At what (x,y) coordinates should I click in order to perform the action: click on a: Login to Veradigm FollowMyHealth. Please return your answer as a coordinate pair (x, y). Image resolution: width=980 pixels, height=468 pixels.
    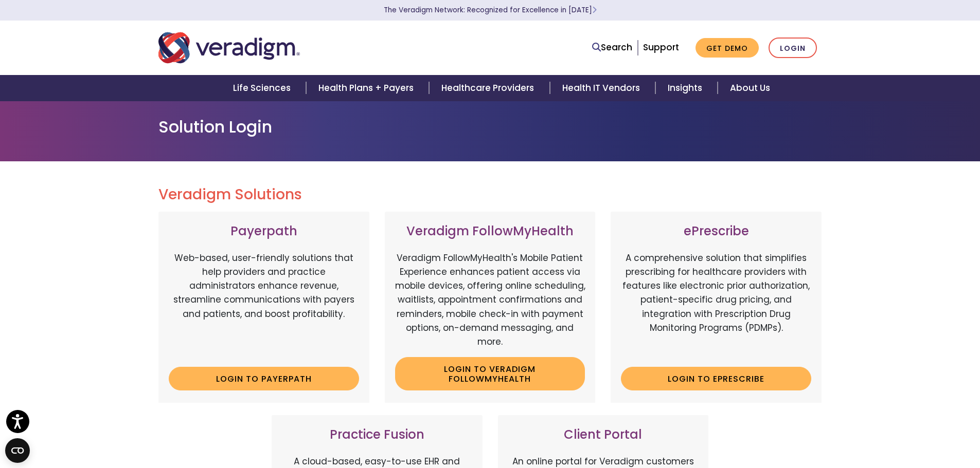
    Looking at the image, I should click on (490, 373).